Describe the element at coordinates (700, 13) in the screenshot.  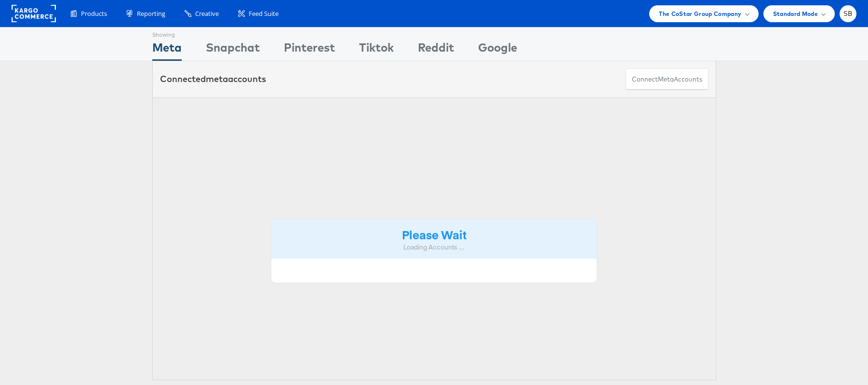
I see `span: The CoStar Group Company` at that location.